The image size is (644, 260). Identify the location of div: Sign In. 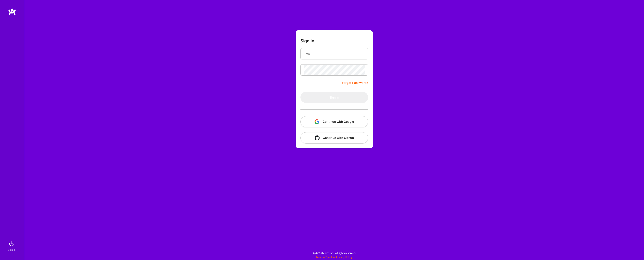
(12, 250).